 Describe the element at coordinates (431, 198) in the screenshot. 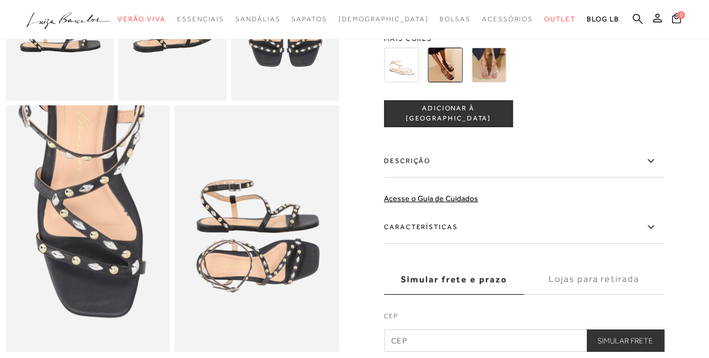

I see `a: Acesse o Guia de Cuidados` at that location.